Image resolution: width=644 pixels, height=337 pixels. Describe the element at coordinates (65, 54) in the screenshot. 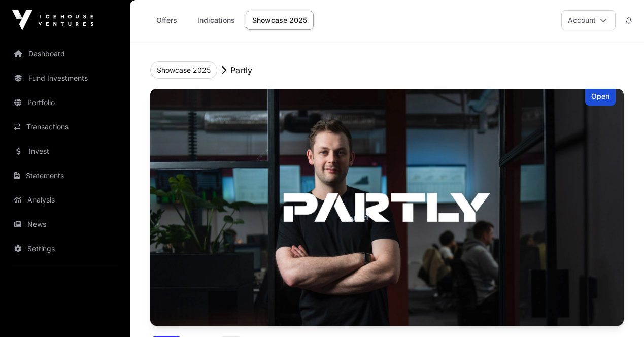

I see `a: Dashboard` at that location.